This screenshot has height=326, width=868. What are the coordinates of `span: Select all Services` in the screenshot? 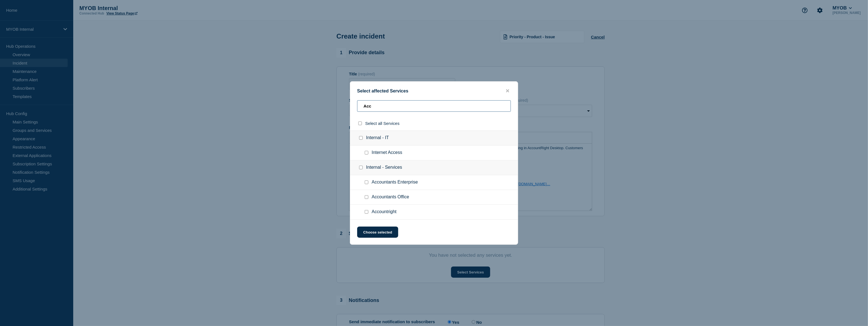 It's located at (382, 123).